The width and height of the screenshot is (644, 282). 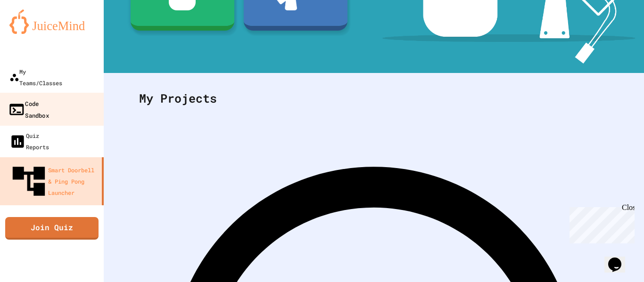 I want to click on div: My Projects, so click(x=374, y=99).